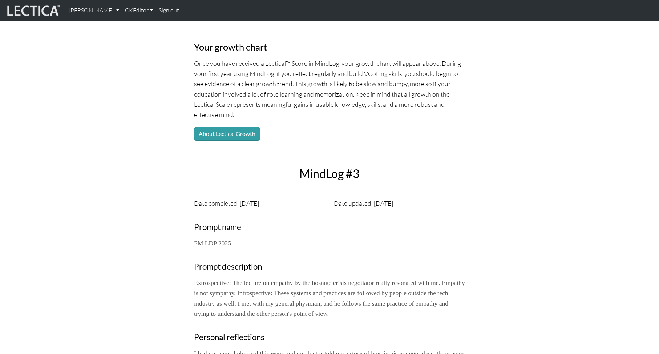 This screenshot has width=659, height=354. Describe the element at coordinates (330, 89) in the screenshot. I see `p: Once you have received a Lectical™ Score in MindLog, your growth chart will appear above. During ...` at that location.